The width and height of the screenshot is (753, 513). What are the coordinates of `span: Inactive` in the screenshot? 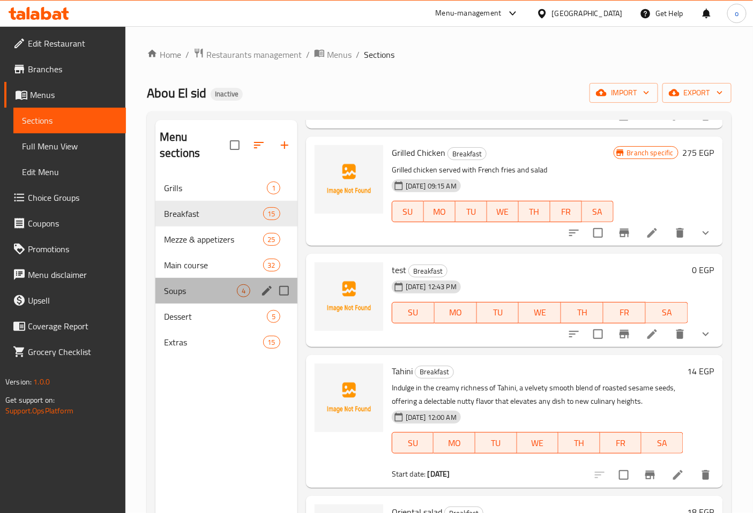 It's located at (227, 94).